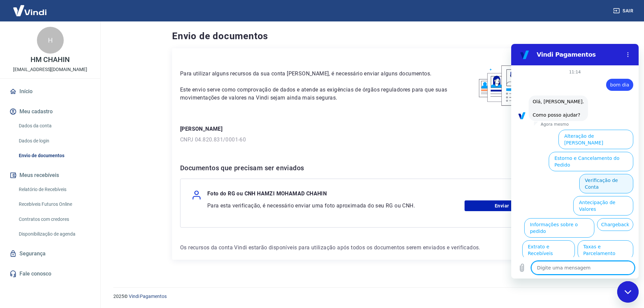  Describe the element at coordinates (371, 140) in the screenshot. I see `p: CNPJ 04.820.831/0001-60` at that location.